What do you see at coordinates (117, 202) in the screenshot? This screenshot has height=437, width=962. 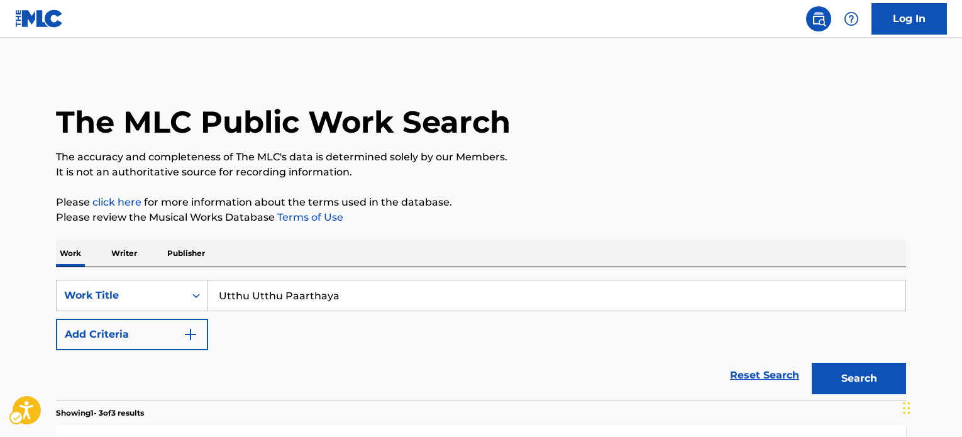 I see `a: Music industry terminology | mechanical licensing collective` at bounding box center [117, 202].